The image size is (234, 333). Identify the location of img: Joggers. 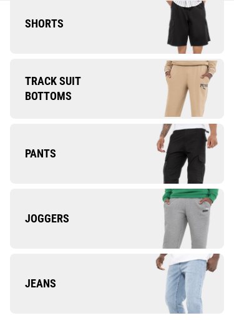
(171, 218).